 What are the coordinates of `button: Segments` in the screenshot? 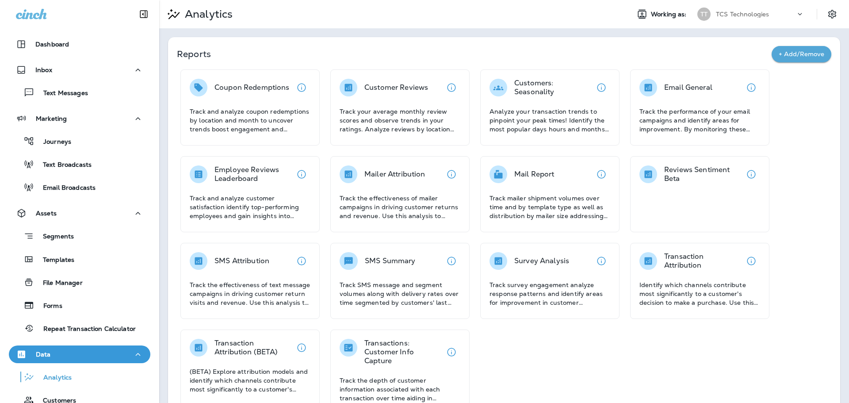 It's located at (80, 236).